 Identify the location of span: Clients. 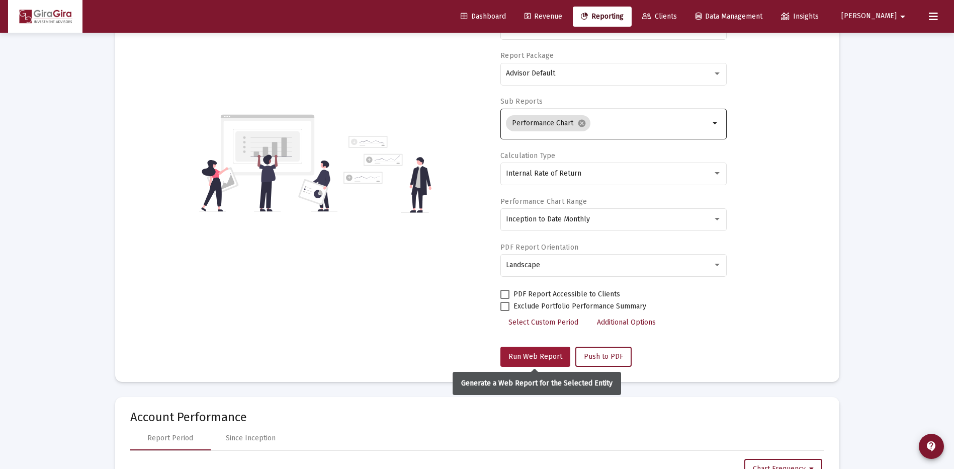
(659, 16).